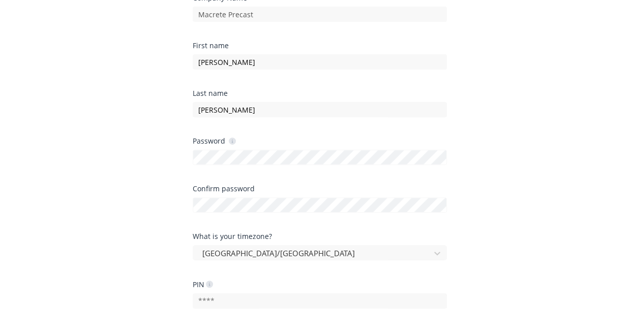  What do you see at coordinates (320, 46) in the screenshot?
I see `div: First name` at bounding box center [320, 46].